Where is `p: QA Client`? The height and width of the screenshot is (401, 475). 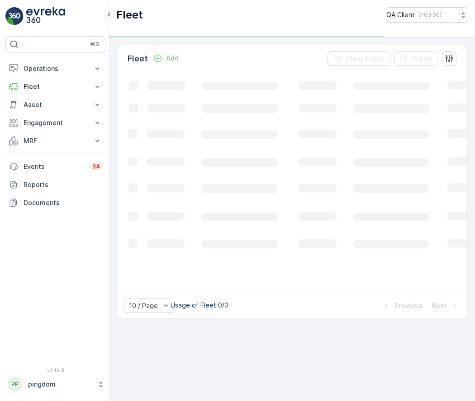 p: QA Client is located at coordinates (400, 15).